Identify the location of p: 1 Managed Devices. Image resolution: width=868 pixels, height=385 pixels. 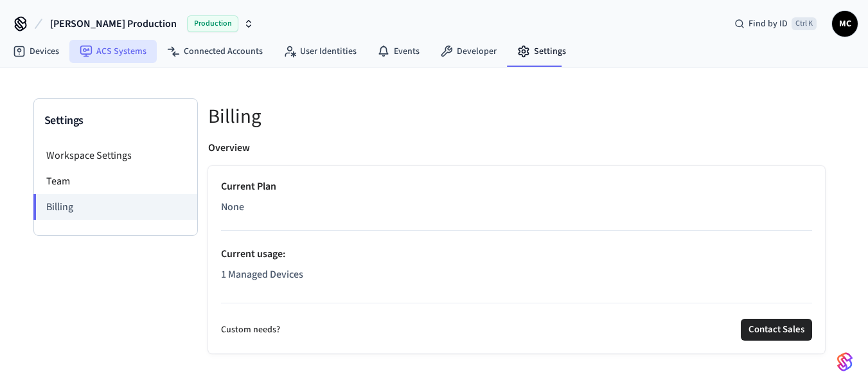
(516, 274).